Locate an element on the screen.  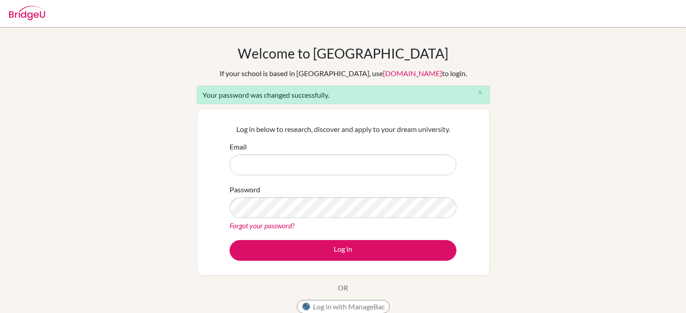
button: Log in is located at coordinates (343, 251).